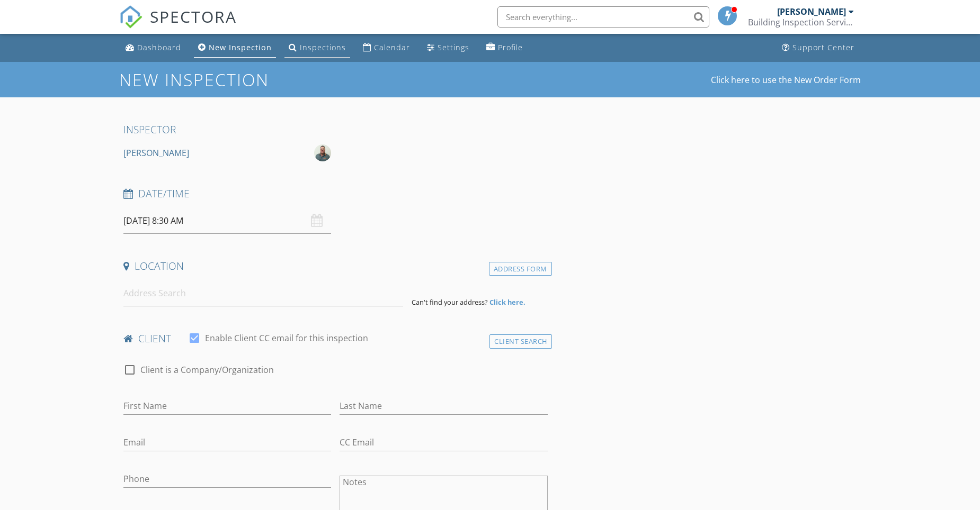 The width and height of the screenshot is (980, 510). What do you see at coordinates (823, 47) in the screenshot?
I see `div: Support Center` at bounding box center [823, 47].